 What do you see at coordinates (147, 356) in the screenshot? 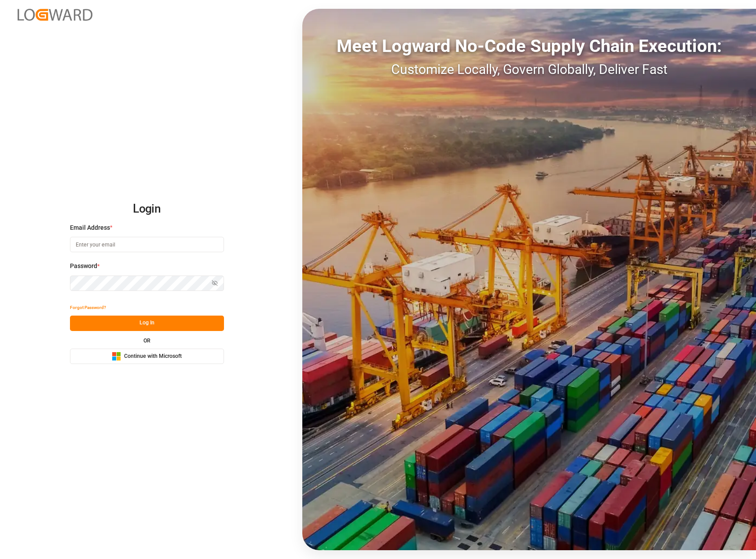
I see `button: Continue with Microsoft` at bounding box center [147, 356].